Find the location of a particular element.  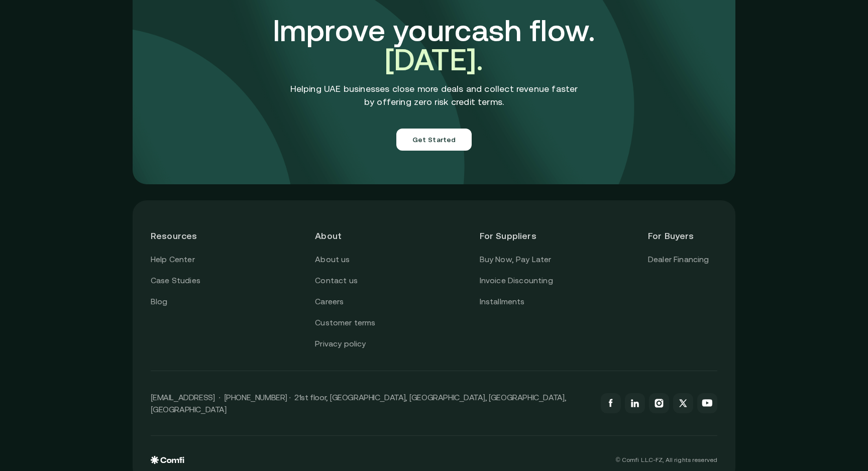

a: Installments is located at coordinates (503, 302).